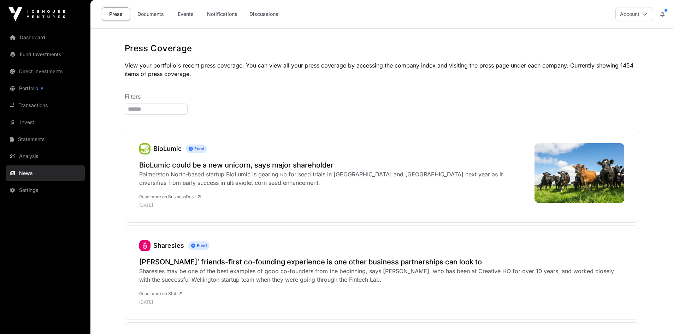 Image resolution: width=673 pixels, height=334 pixels. Describe the element at coordinates (45, 71) in the screenshot. I see `a: Direct Investments` at that location.